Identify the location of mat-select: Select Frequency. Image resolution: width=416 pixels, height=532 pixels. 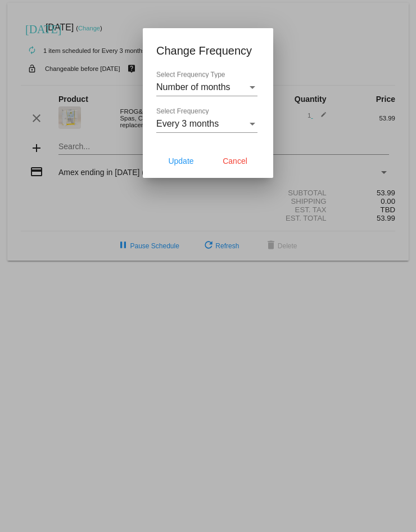
(207, 124).